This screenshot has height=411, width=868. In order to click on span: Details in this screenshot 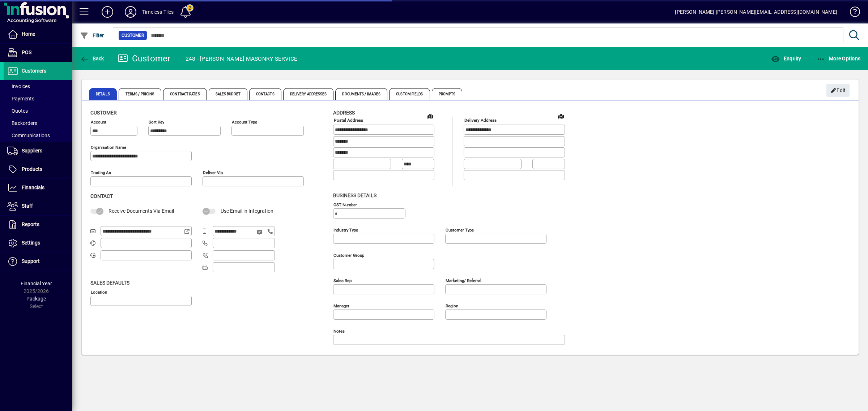, I will do `click(103, 94)`.